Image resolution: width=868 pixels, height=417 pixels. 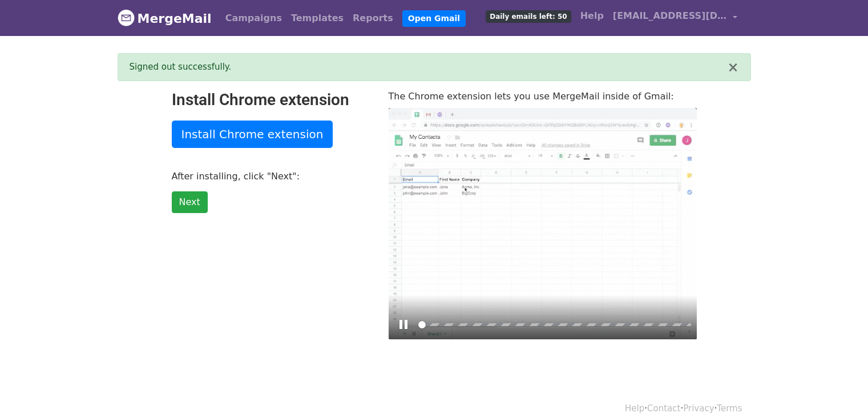 I want to click on input: Seek, so click(x=555, y=325).